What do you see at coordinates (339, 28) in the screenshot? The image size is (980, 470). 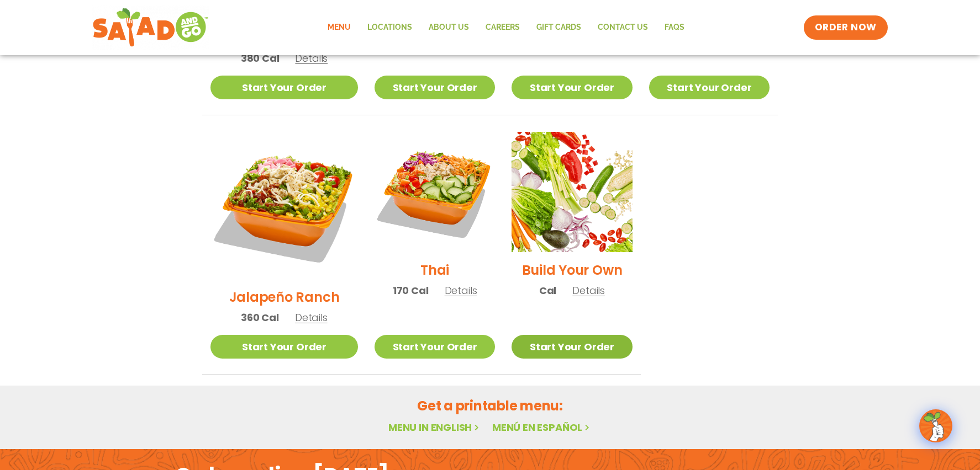 I see `a: Menu` at bounding box center [339, 28].